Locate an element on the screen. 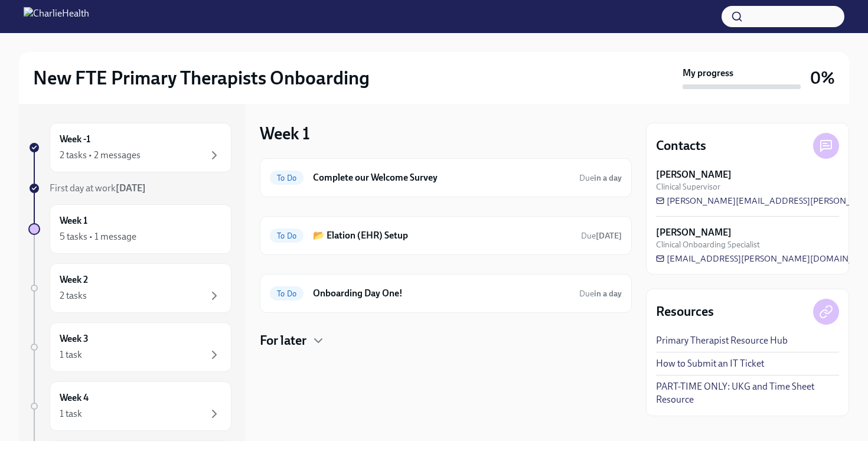 The image size is (868, 454). strong: My progress is located at coordinates (708, 73).